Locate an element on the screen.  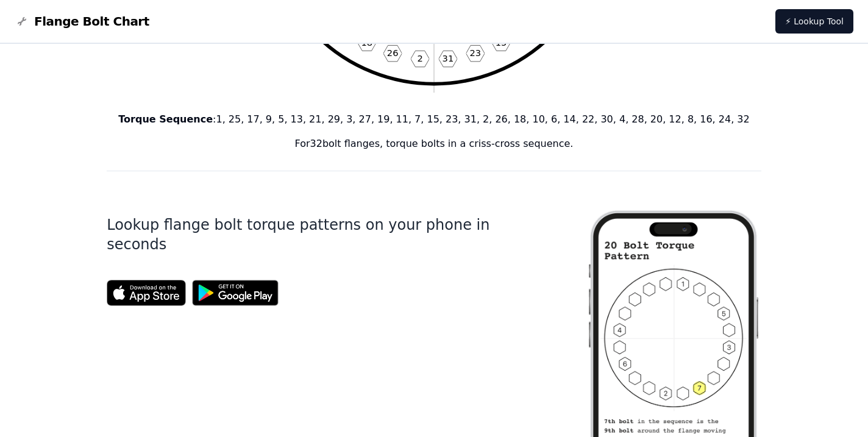
a: ⚡ Lookup Tool is located at coordinates (814, 22).